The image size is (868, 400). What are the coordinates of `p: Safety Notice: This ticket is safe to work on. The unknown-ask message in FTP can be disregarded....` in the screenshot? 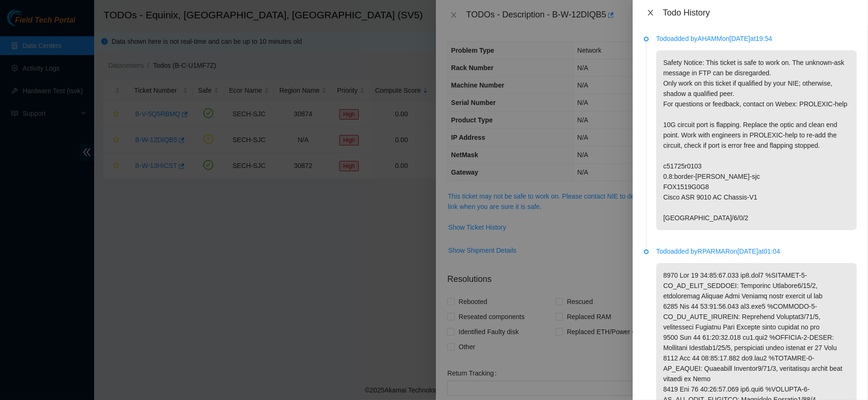 It's located at (757, 140).